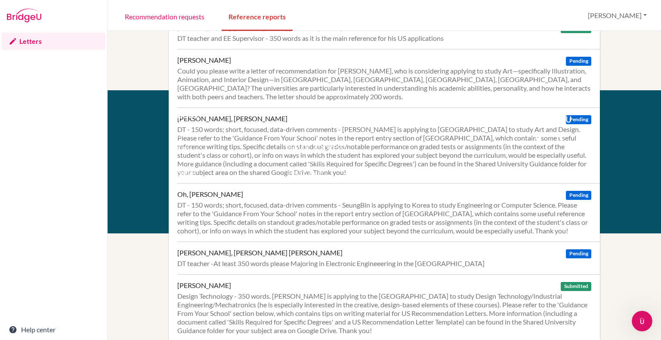 Image resolution: width=661 pixels, height=340 pixels. I want to click on a: Cookies, so click(184, 172).